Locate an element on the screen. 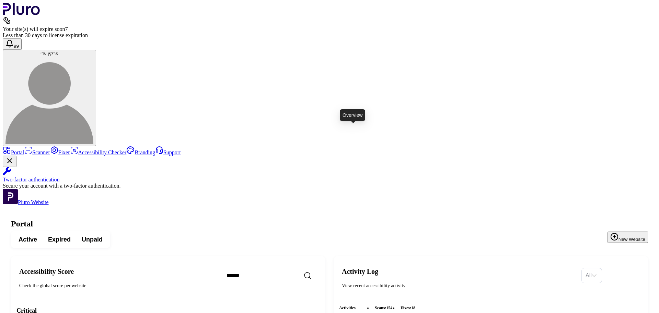 The width and height of the screenshot is (659, 313). aside: Sidebar menu is located at coordinates (330, 175).